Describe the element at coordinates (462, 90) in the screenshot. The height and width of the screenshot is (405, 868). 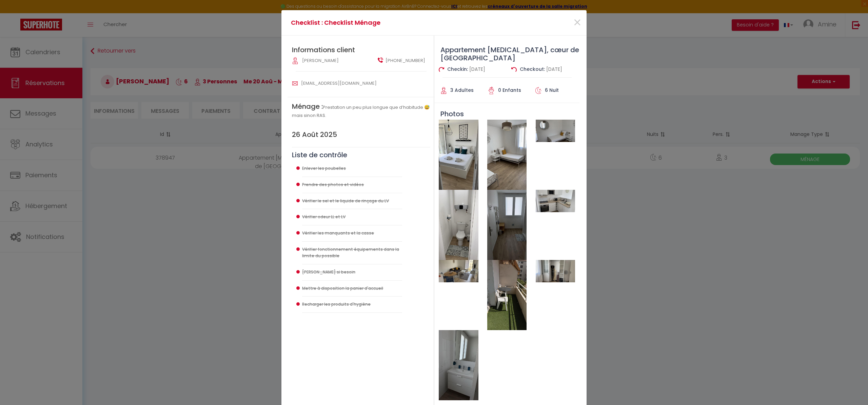
I see `span: 3 Adultes` at that location.